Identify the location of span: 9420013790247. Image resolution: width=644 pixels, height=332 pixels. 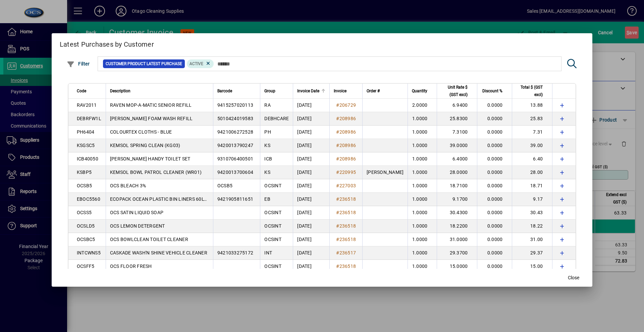
(235, 145).